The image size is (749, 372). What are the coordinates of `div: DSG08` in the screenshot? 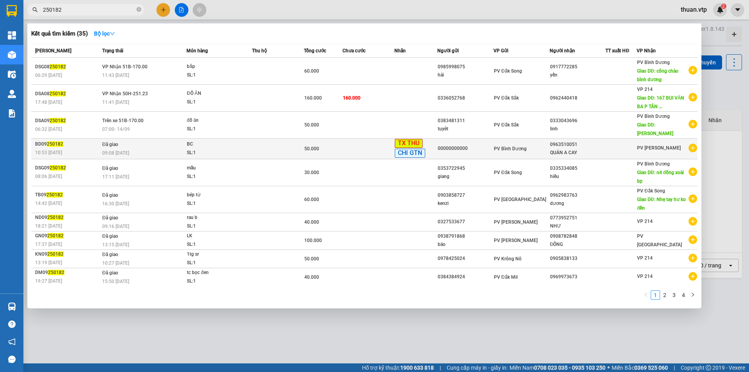 It's located at (67, 67).